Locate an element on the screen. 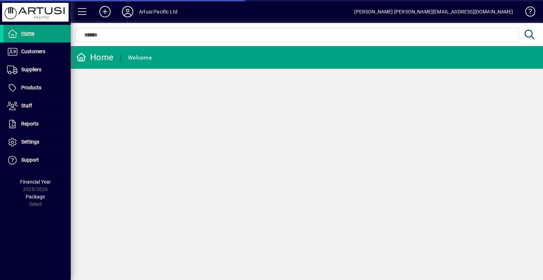 The image size is (543, 280). span: Customers is located at coordinates (33, 51).